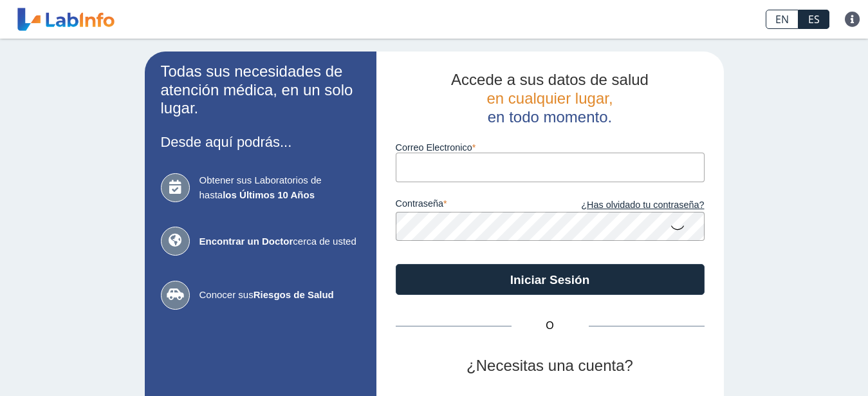 This screenshot has height=396, width=868. Describe the element at coordinates (280, 242) in the screenshot. I see `span: cerca de usted` at that location.